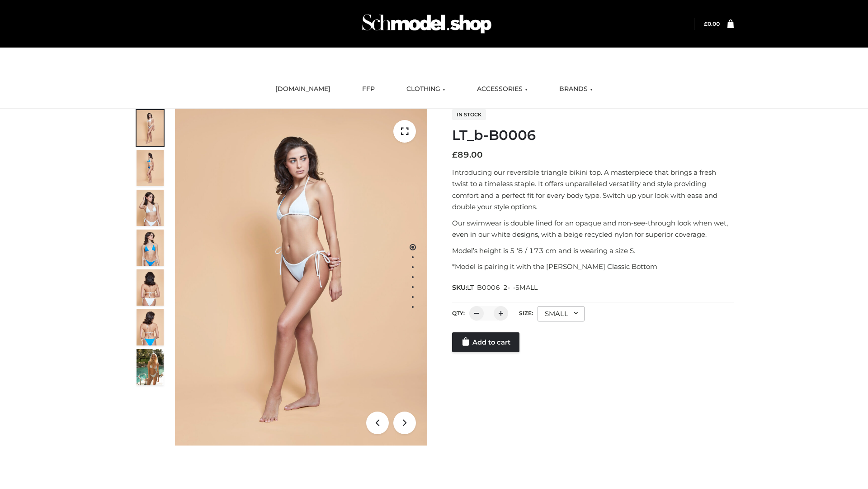  What do you see at coordinates (150, 168) in the screenshot?
I see `img: ArielClassicBikiniTop_CloudNine_AzureSky_OW114ECO_2-scaled.jpg` at bounding box center [150, 168].